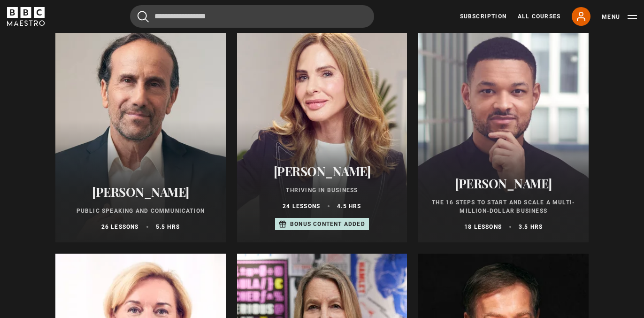  What do you see at coordinates (504, 207) in the screenshot?
I see `p: The 16 Steps to Start and Scale a Multi-Million-Dollar Business` at bounding box center [504, 207].